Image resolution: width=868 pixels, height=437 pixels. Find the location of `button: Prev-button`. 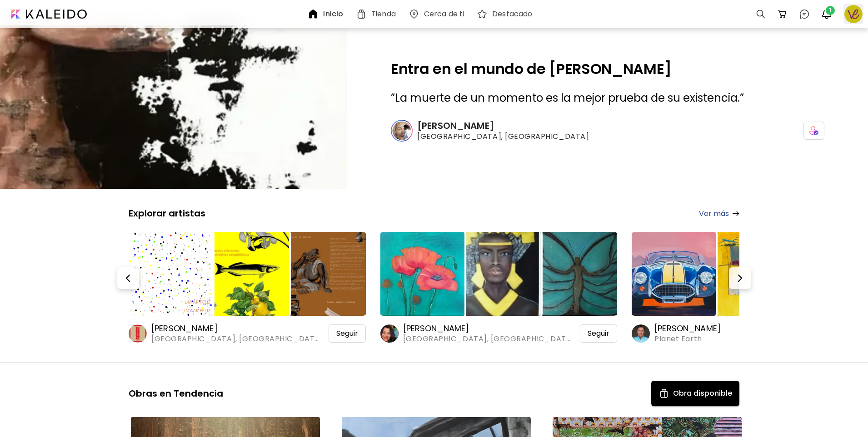

button: Prev-button is located at coordinates (128, 279).